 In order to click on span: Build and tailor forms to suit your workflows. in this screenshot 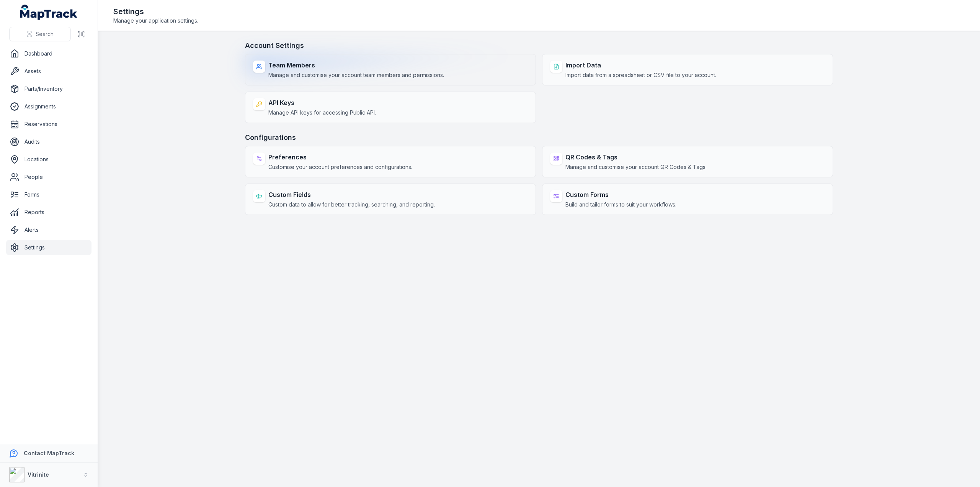, I will do `click(621, 205)`.